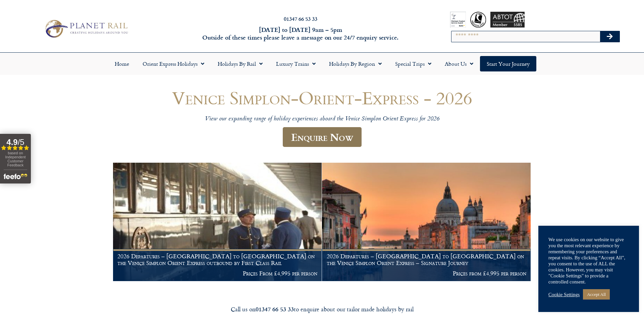 This screenshot has height=317, width=644. I want to click on img: Orient Express Special Venice compressed, so click(426, 222).